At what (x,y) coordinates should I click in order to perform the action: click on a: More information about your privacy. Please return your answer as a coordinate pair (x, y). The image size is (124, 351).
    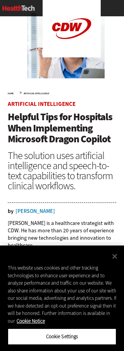
    Looking at the image, I should click on (31, 321).